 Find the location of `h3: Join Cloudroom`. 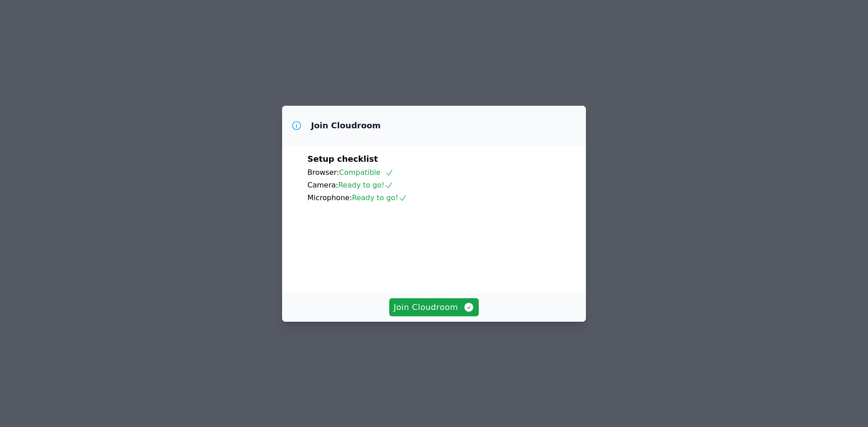

h3: Join Cloudroom is located at coordinates (346, 126).